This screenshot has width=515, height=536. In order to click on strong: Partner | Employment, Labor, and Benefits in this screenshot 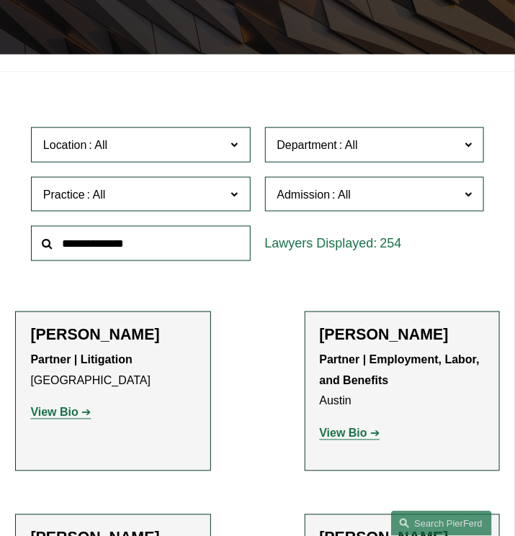, I will do `click(401, 371)`.